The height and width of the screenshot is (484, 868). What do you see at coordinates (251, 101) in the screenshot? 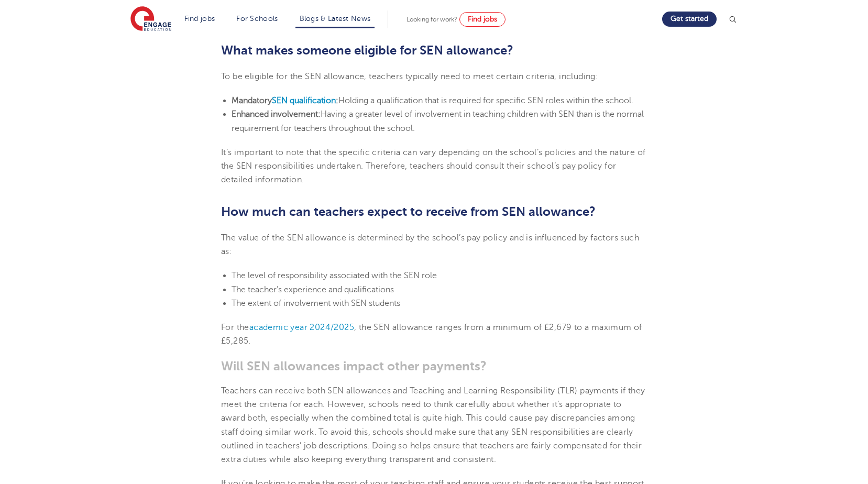
I see `b: Mandatory` at bounding box center [251, 101].